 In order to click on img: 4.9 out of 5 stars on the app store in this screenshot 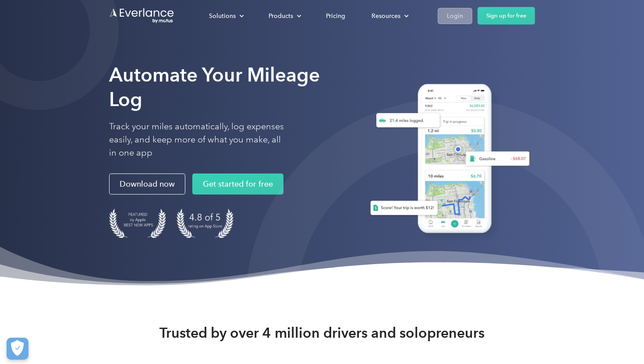, I will do `click(205, 223)`.